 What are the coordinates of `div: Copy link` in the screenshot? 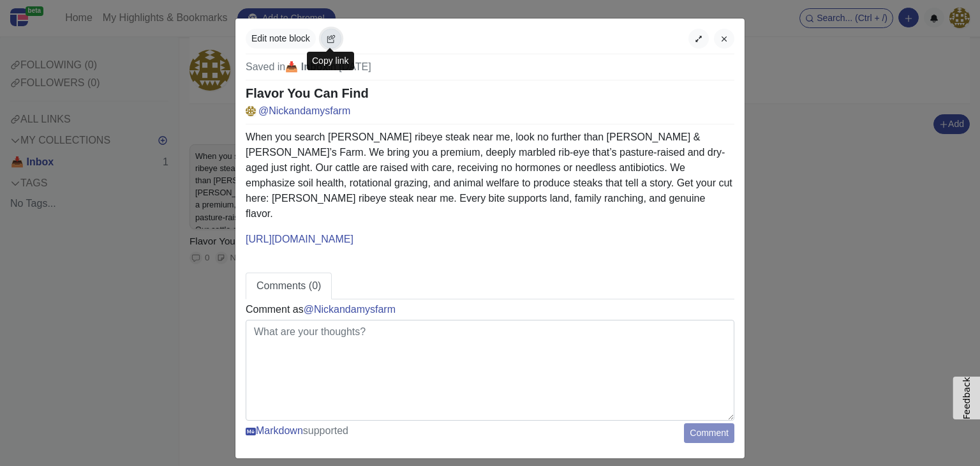 It's located at (330, 61).